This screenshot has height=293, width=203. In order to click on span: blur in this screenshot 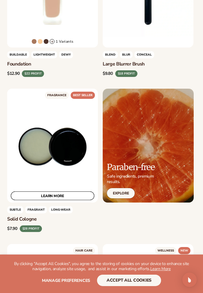, I will do `click(126, 55)`.